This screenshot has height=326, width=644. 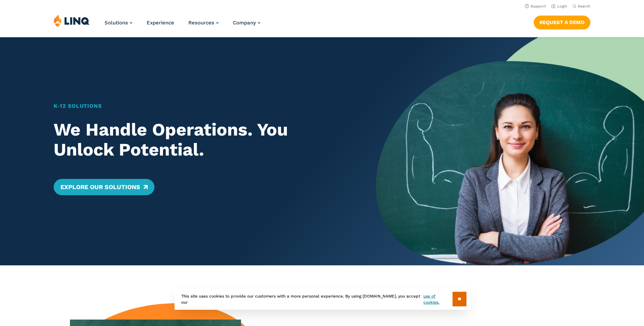 What do you see at coordinates (509, 152) in the screenshot?
I see `img: Home Banner` at bounding box center [509, 152].